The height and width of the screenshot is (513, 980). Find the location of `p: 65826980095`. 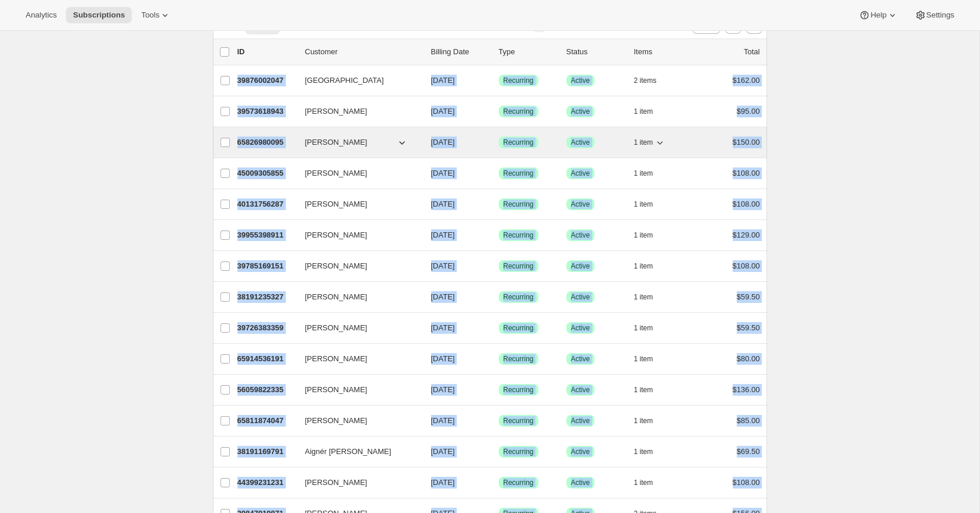

p: 65826980095 is located at coordinates (267, 143).